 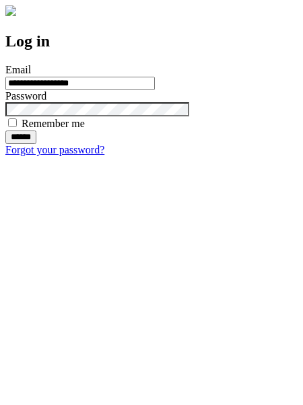 What do you see at coordinates (26, 96) in the screenshot?
I see `label: Password` at bounding box center [26, 96].